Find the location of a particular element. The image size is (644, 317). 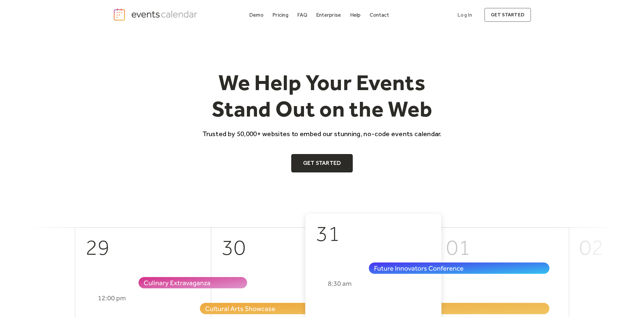

div: Pricing is located at coordinates (280, 14).